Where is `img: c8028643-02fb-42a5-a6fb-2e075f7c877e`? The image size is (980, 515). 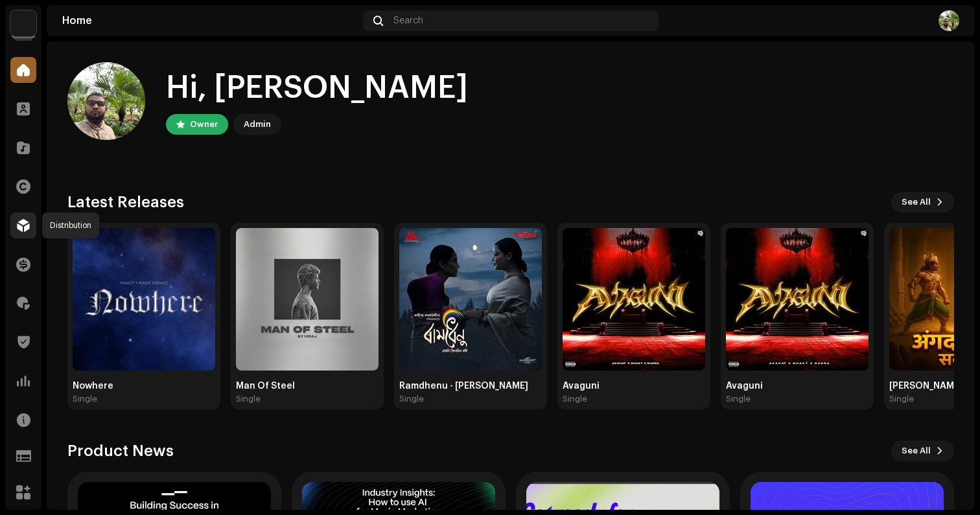
img: c8028643-02fb-42a5-a6fb-2e075f7c877e is located at coordinates (634, 299).